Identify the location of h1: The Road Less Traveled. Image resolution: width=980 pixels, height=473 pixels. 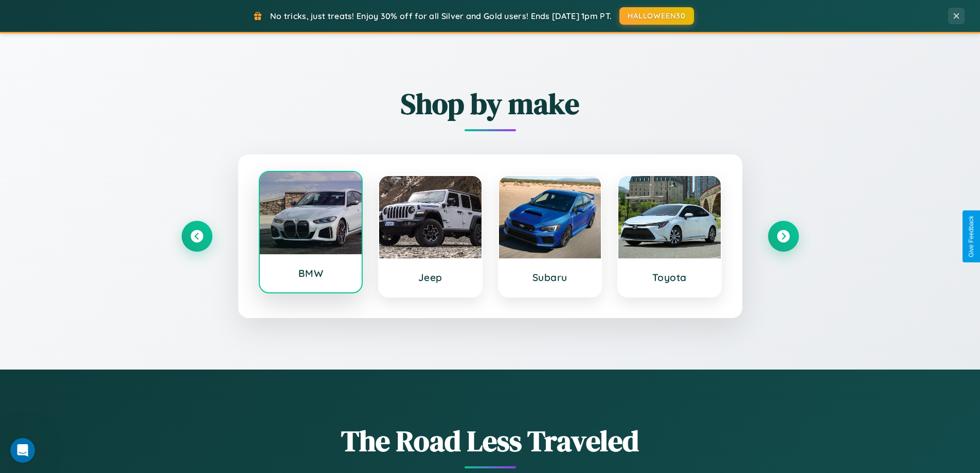
(490, 441).